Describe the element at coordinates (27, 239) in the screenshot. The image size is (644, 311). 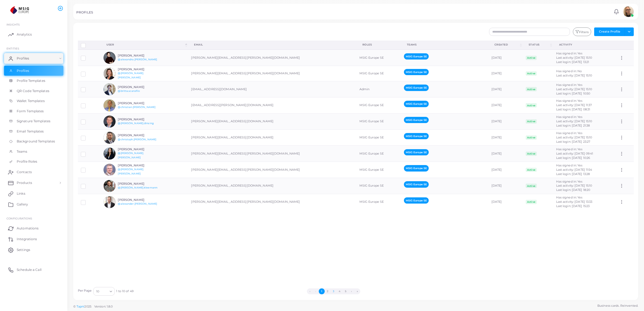
I see `span: Integrations` at that location.